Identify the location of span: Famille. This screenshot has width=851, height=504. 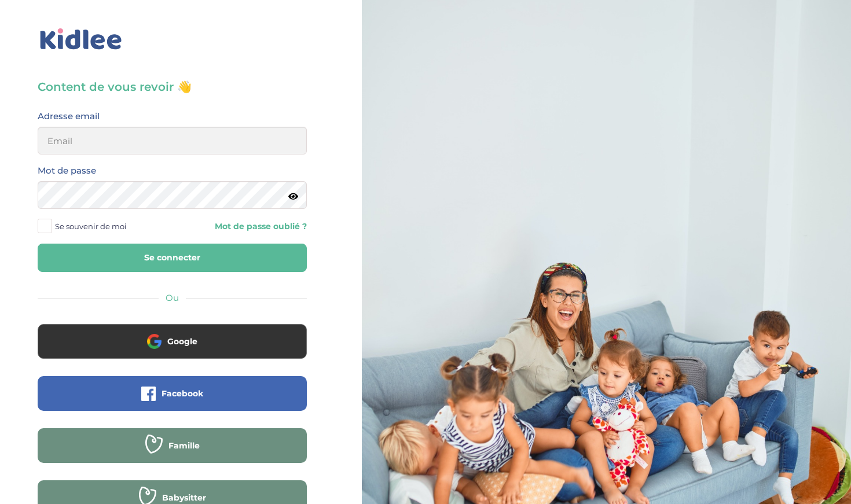
(184, 446).